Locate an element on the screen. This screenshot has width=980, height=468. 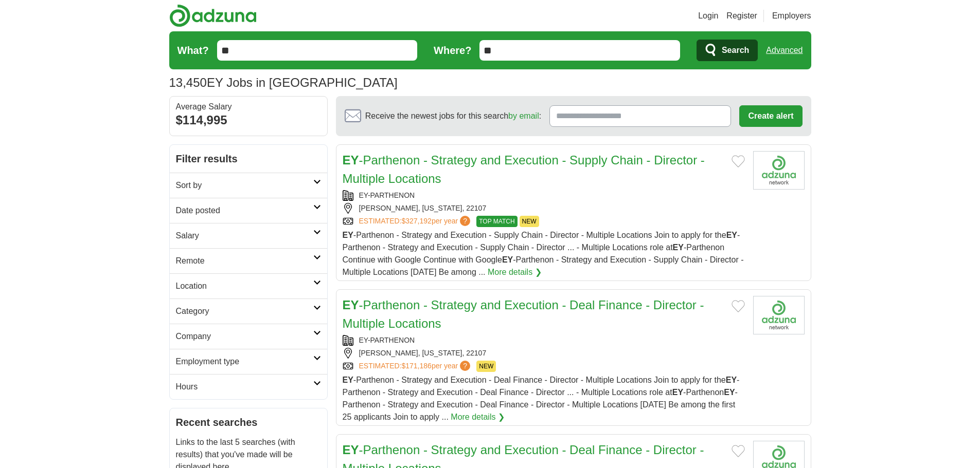
a: Remote is located at coordinates (248, 261).